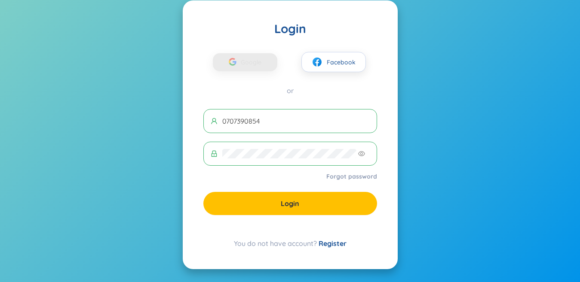 Image resolution: width=580 pixels, height=282 pixels. Describe the element at coordinates (290, 29) in the screenshot. I see `div: Login` at that location.